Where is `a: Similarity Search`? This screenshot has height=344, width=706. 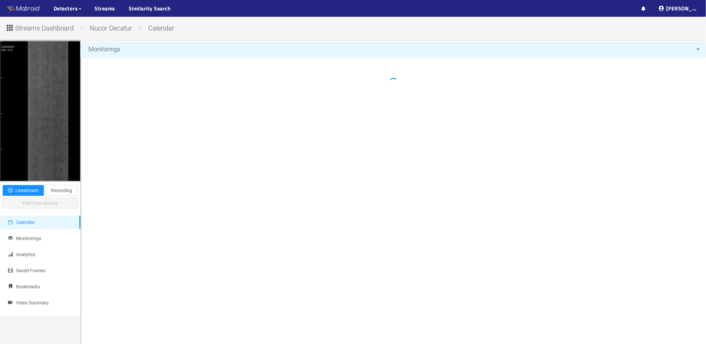 a: Similarity Search is located at coordinates (150, 8).